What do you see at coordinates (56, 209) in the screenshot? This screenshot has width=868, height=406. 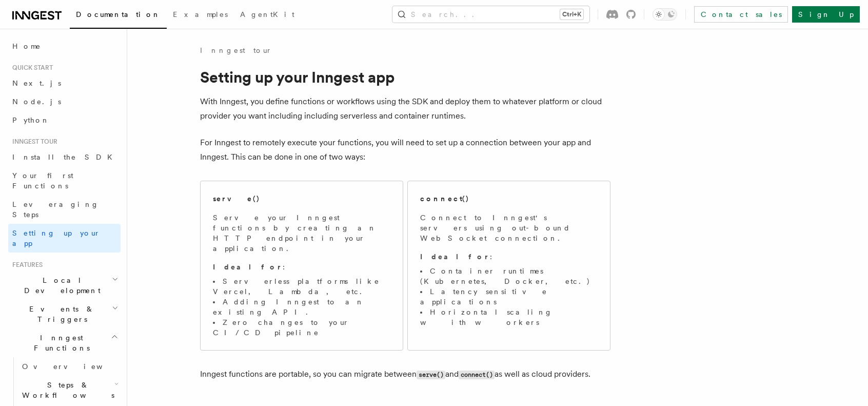 I see `span: Leveraging Steps` at bounding box center [56, 209].